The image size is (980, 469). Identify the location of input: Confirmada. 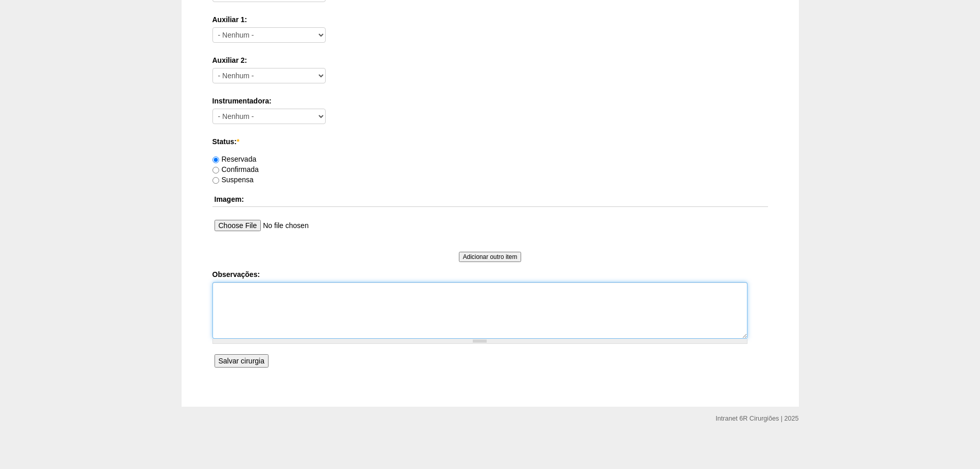
(215, 170).